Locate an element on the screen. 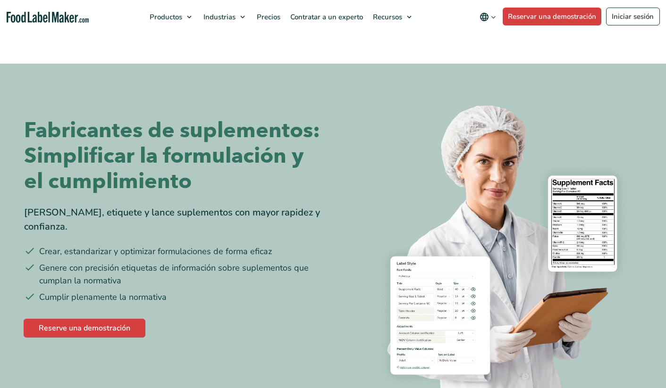  span: Precios is located at coordinates (268, 17).